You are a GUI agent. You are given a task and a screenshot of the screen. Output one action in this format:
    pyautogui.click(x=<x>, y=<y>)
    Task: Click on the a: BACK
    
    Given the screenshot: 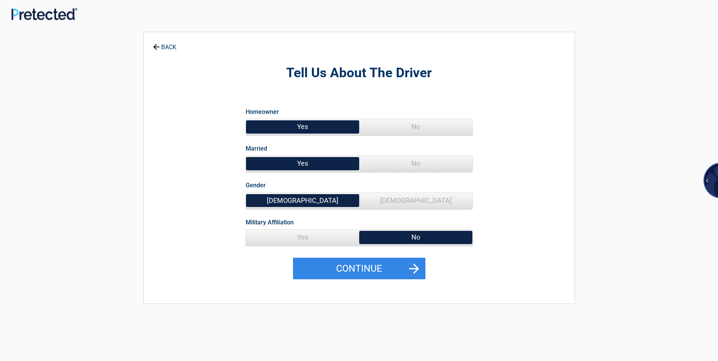 What is the action you would take?
    pyautogui.click(x=165, y=43)
    